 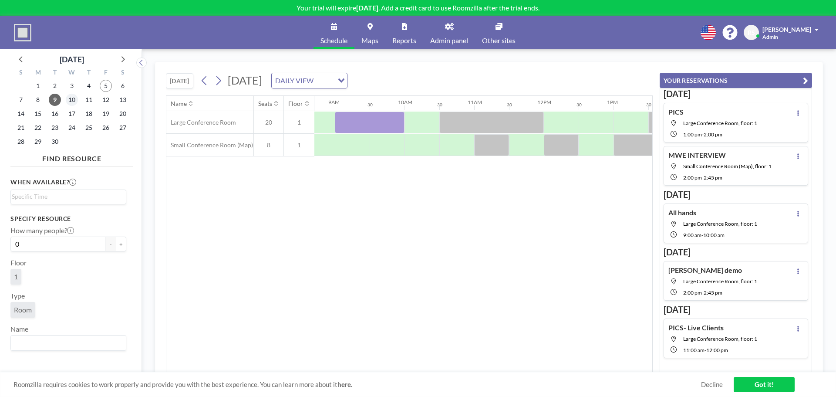 What do you see at coordinates (499, 41) in the screenshot?
I see `span: Other sites` at bounding box center [499, 41].